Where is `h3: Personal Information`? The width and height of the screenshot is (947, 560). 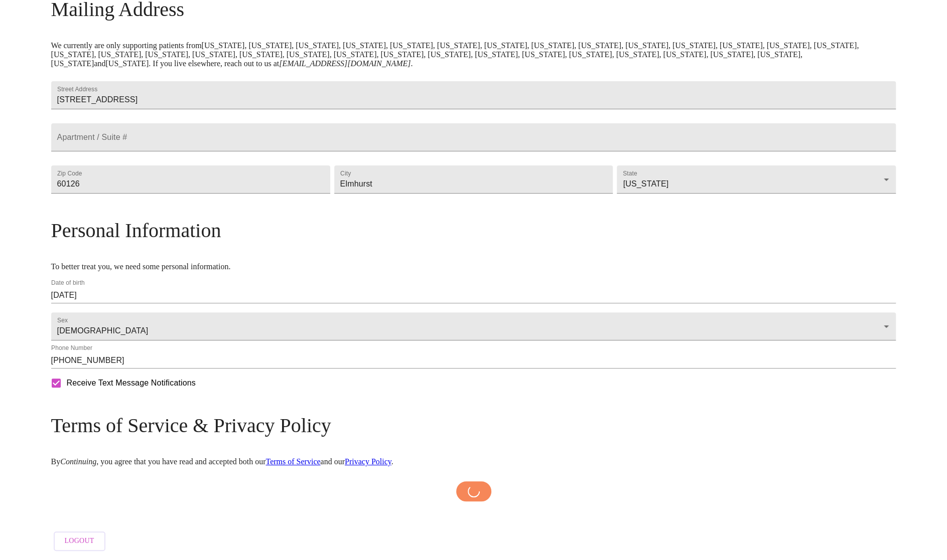 h3: Personal Information is located at coordinates (474, 230).